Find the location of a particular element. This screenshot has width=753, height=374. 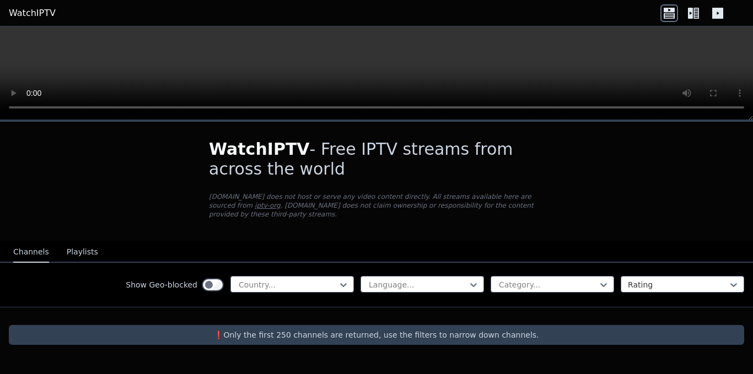

button: Playlists is located at coordinates (82, 252).